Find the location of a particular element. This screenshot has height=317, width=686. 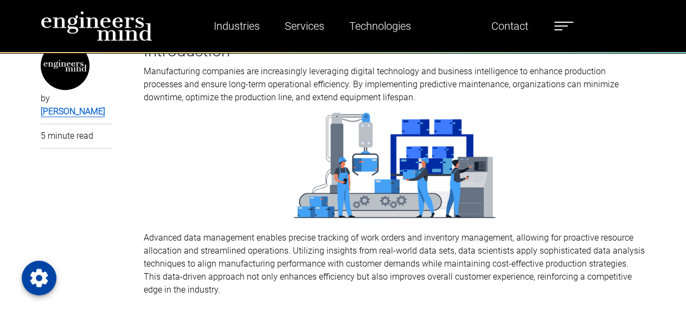

a: Industries is located at coordinates (236, 26).